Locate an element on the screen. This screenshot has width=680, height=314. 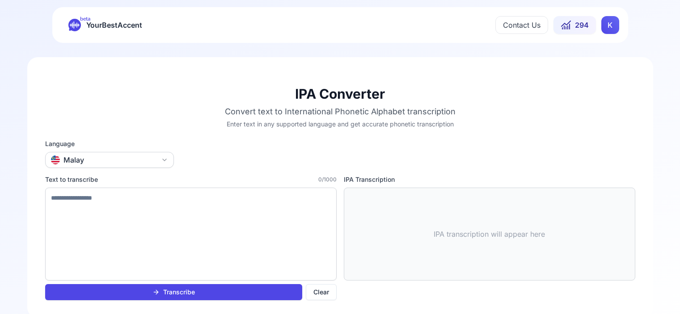
label: IPA Transcription is located at coordinates (369, 180).